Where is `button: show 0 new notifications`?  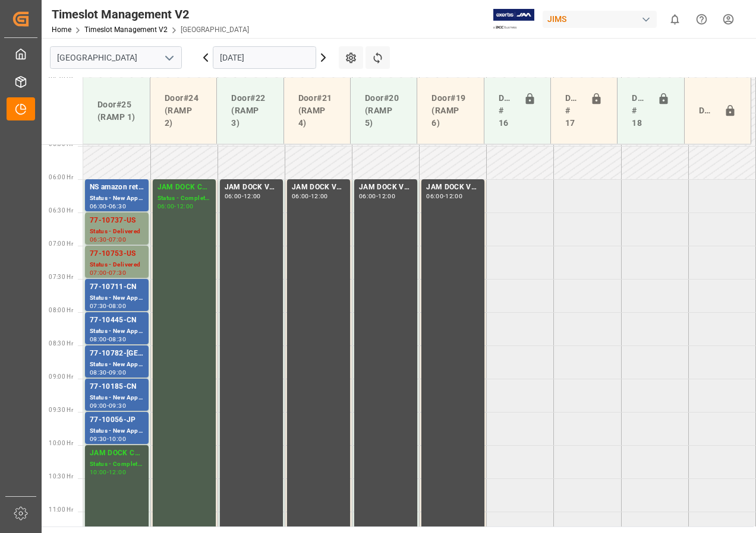
button: show 0 new notifications is located at coordinates (674, 19).